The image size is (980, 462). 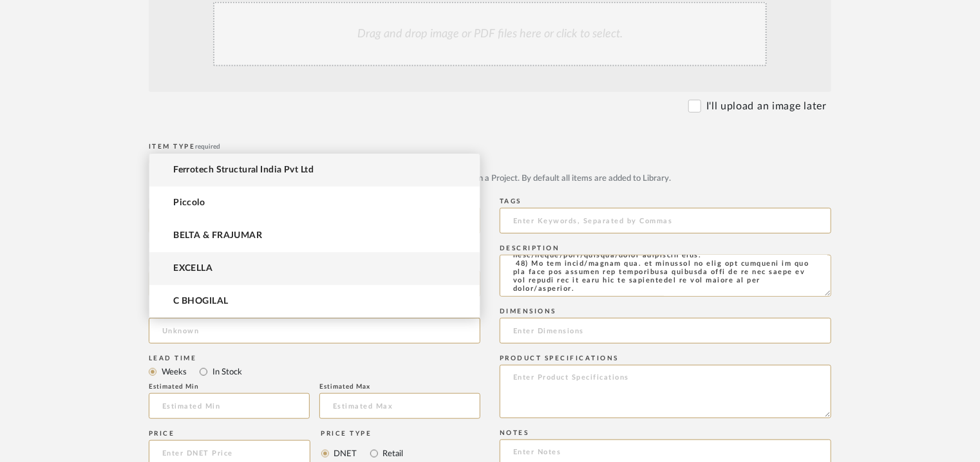 What do you see at coordinates (227, 372) in the screenshot?
I see `label: In Stock` at bounding box center [227, 372].